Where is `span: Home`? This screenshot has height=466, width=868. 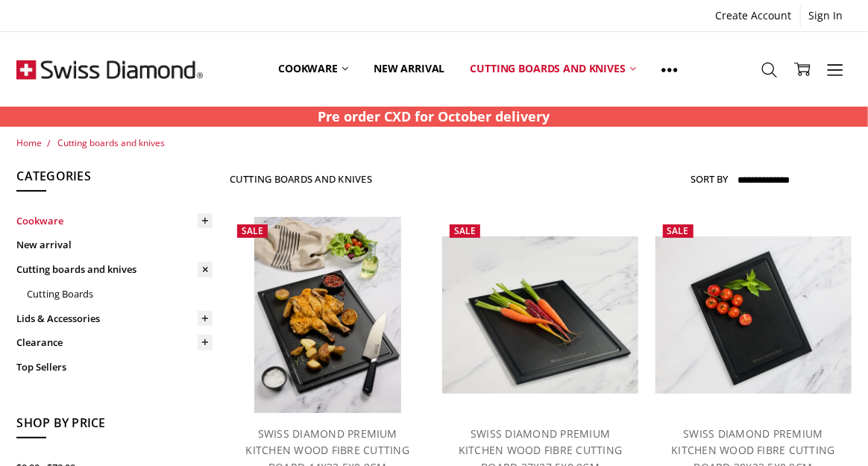 span: Home is located at coordinates (29, 142).